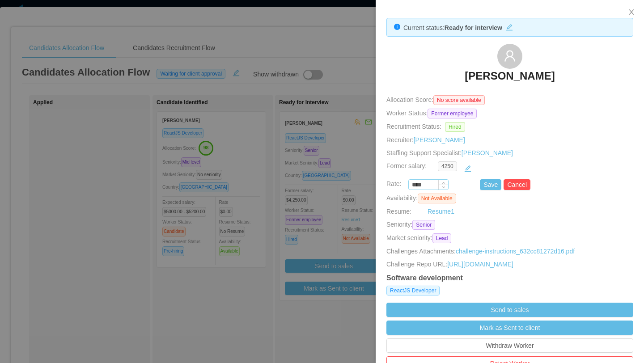  Describe the element at coordinates (459, 100) in the screenshot. I see `span: No score available` at that location.